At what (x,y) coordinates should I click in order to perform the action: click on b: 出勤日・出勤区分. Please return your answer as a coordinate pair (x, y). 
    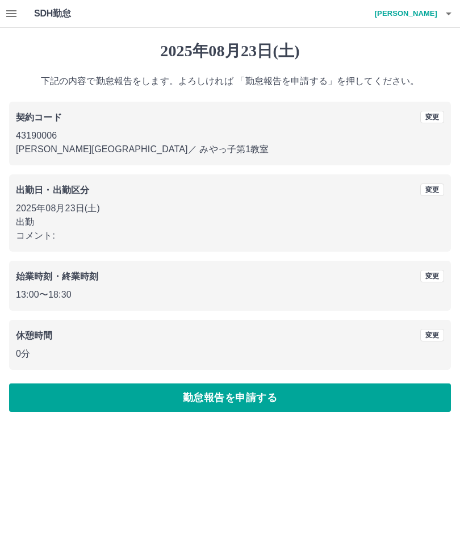
    Looking at the image, I should click on (52, 190).